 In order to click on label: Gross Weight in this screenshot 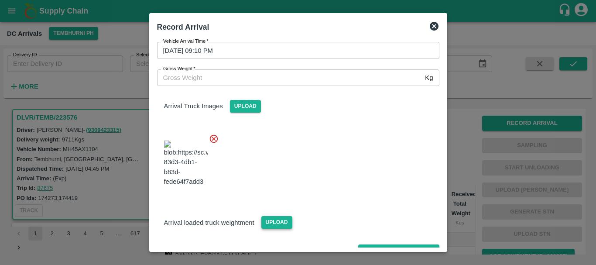, I will do `click(179, 69)`.